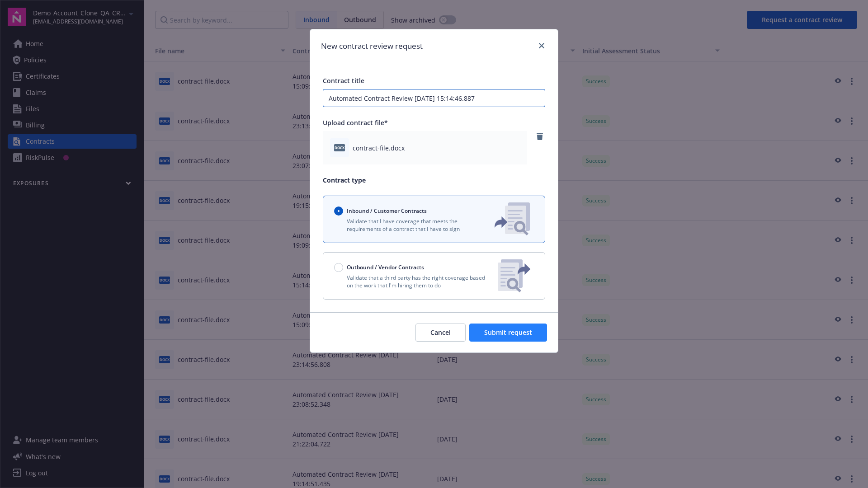 Image resolution: width=868 pixels, height=488 pixels. I want to click on button: Outbound / Vendor ContractsValidate that a third party has the right coverage based on the work t..., so click(434, 276).